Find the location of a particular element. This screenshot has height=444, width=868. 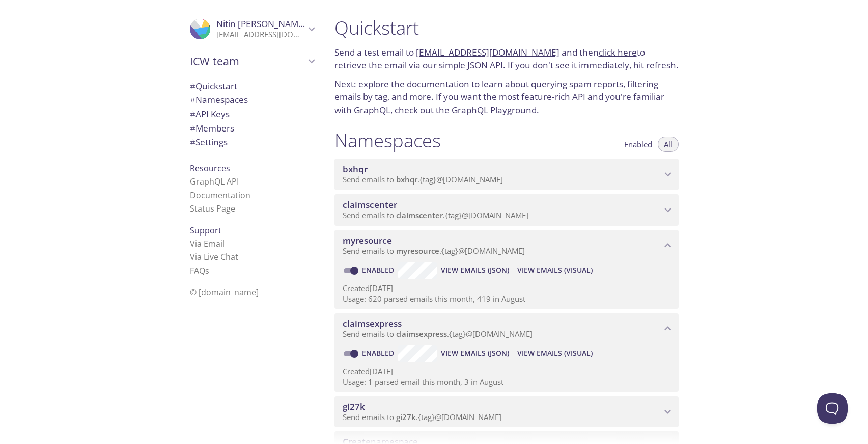

a: GraphQL API is located at coordinates (214, 181).